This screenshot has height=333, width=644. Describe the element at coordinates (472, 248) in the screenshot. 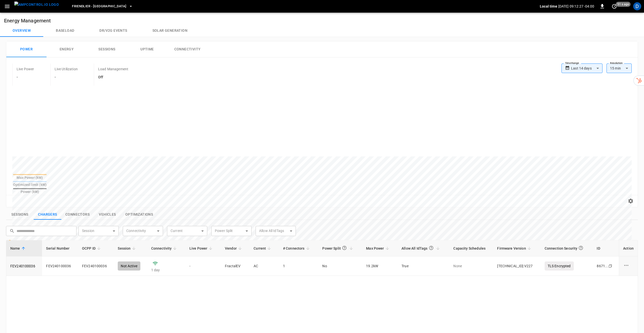

I see `th: Capacity Schedules` at that location.